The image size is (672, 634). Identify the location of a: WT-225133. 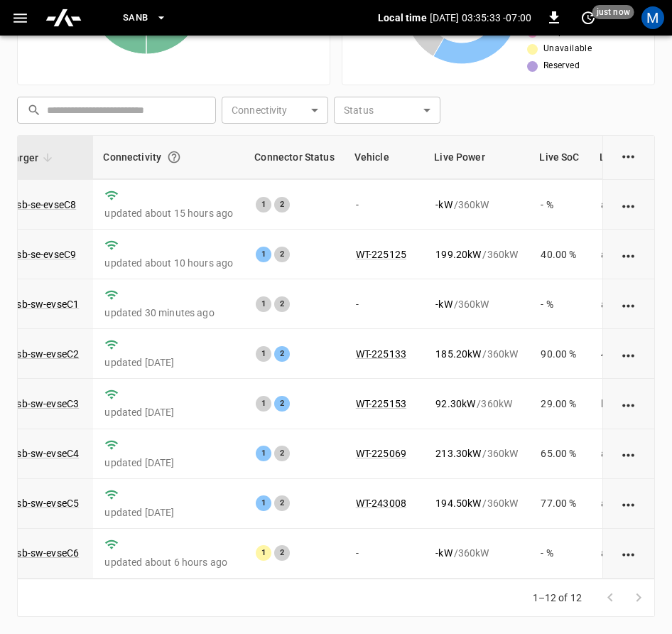
(381, 354).